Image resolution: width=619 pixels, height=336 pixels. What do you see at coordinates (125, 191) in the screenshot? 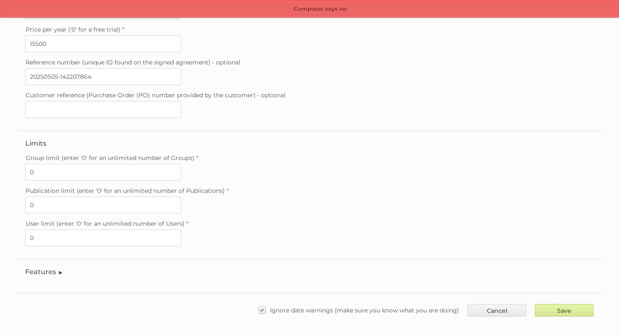
I see `span: Publication limit (enter '0' for an unlimited number of Publications)` at bounding box center [125, 191].